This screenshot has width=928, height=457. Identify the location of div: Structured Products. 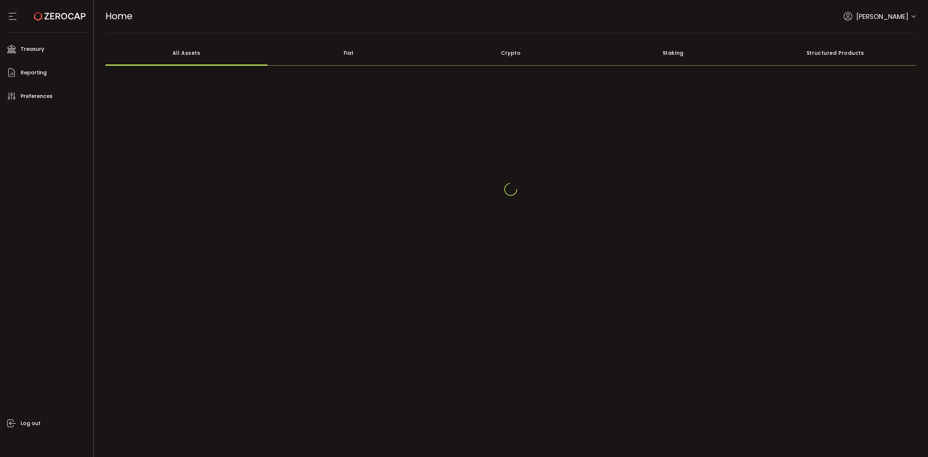
(836, 53).